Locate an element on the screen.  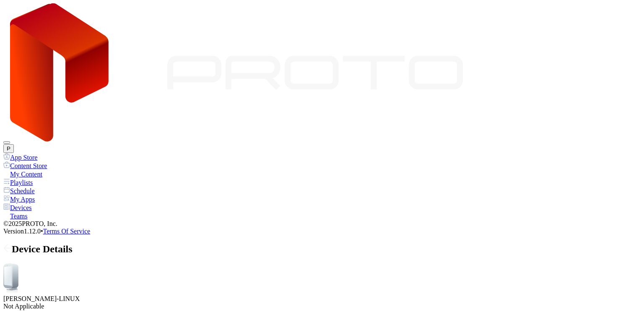
div: Devices is located at coordinates (322, 207).